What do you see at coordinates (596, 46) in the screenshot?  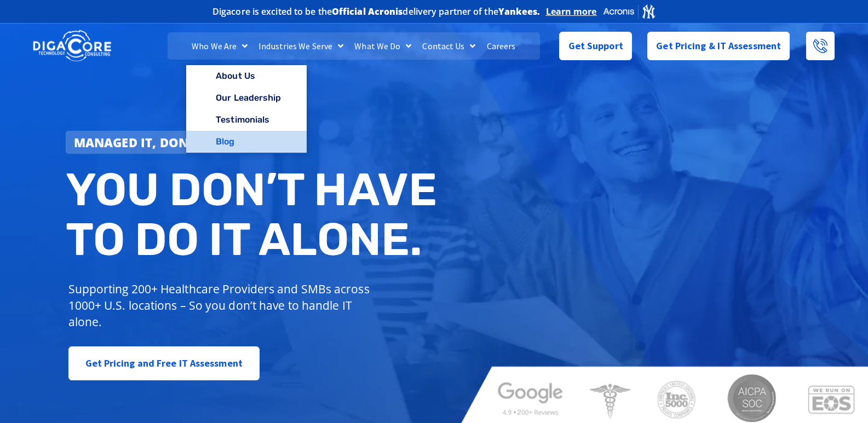 I see `span: Get Support` at bounding box center [596, 46].